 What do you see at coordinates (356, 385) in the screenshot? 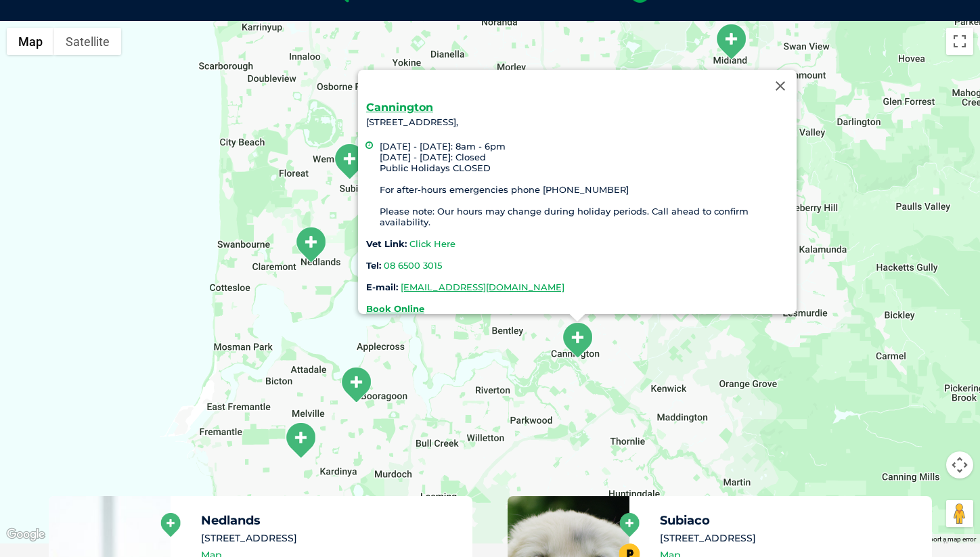
I see `div: Booragoon` at bounding box center [356, 385].